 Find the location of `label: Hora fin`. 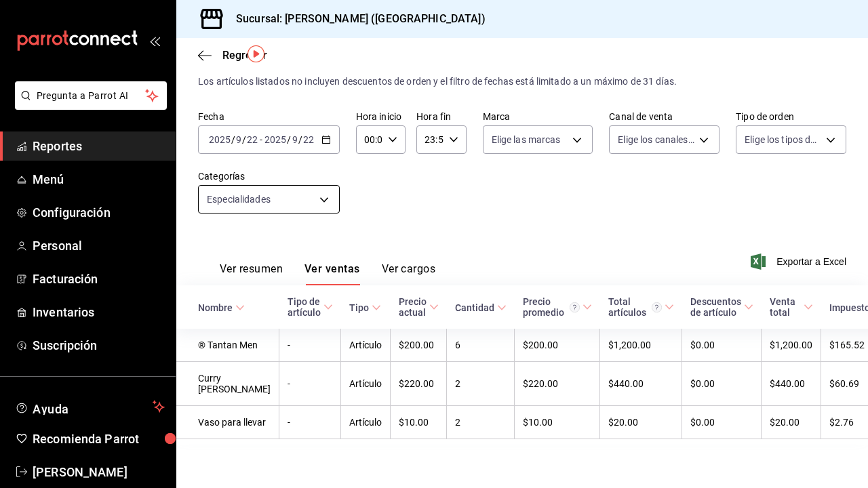

label: Hora fin is located at coordinates (440, 117).